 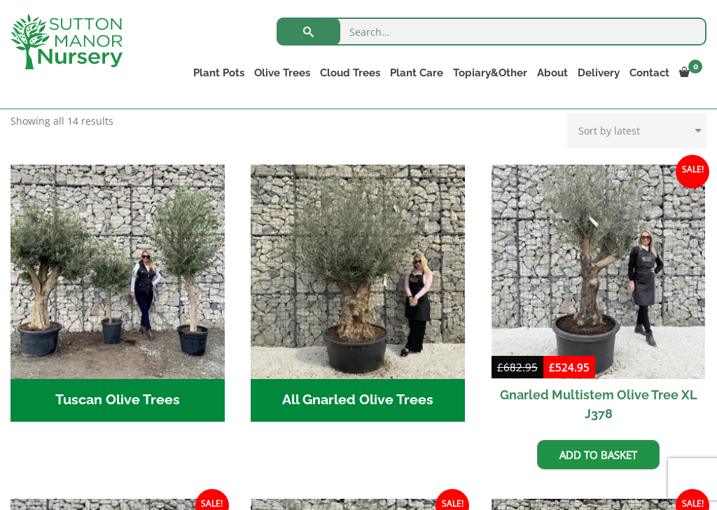 What do you see at coordinates (637, 130) in the screenshot?
I see `select: Shop order` at bounding box center [637, 130].